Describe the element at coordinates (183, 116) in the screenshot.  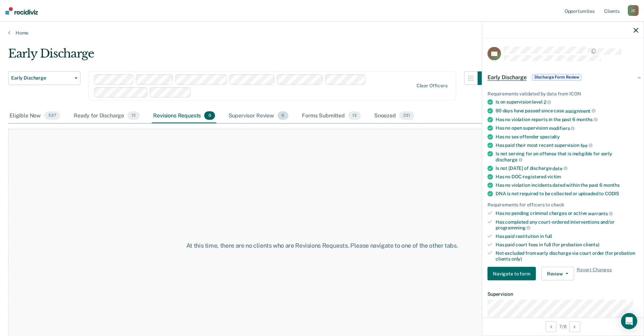
I see `div: Revisions Requests` at that location.